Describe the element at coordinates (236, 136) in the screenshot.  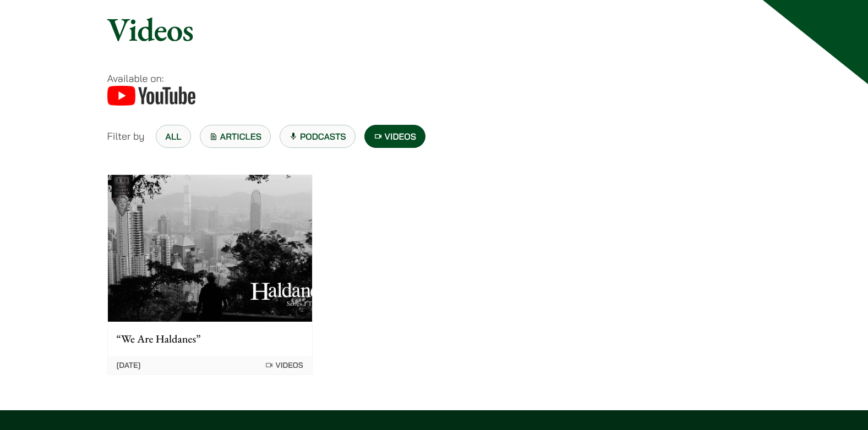
I see `a: Articles` at that location.